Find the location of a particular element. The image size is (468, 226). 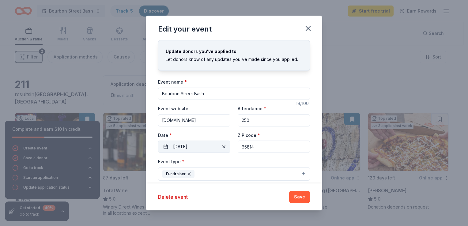

div: 19 /100 is located at coordinates (303, 104).